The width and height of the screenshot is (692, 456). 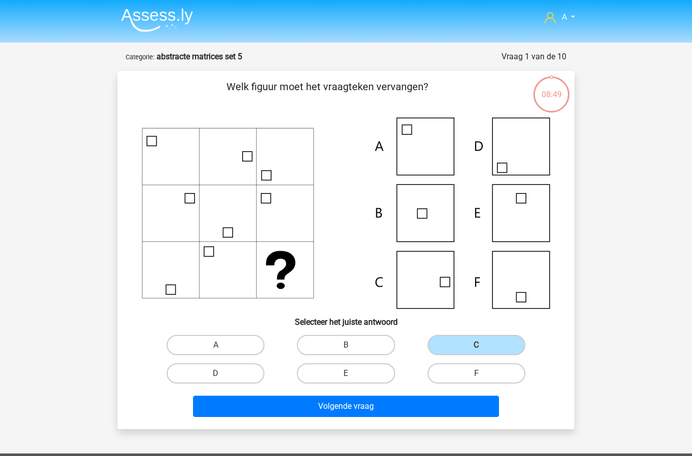 I want to click on img: Assessly, so click(x=157, y=20).